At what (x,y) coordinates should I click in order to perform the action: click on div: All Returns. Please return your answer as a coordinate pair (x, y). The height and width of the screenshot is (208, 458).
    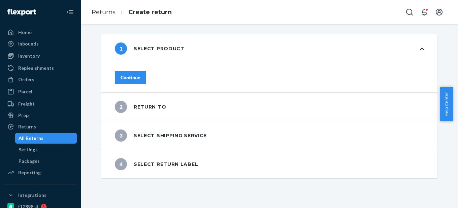
    Looking at the image, I should click on (31, 138).